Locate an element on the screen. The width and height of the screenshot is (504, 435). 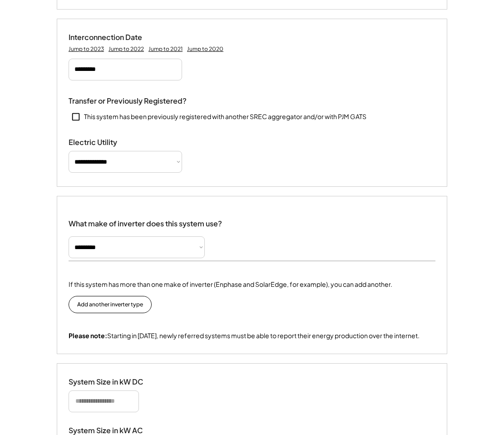
div: Interconnection Date is located at coordinates (114, 37).